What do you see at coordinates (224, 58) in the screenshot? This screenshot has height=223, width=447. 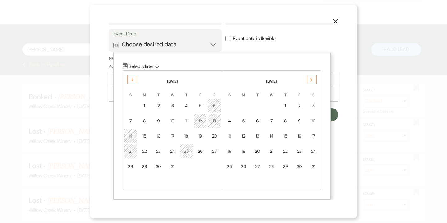 I see `label: Notes` at bounding box center [224, 58].